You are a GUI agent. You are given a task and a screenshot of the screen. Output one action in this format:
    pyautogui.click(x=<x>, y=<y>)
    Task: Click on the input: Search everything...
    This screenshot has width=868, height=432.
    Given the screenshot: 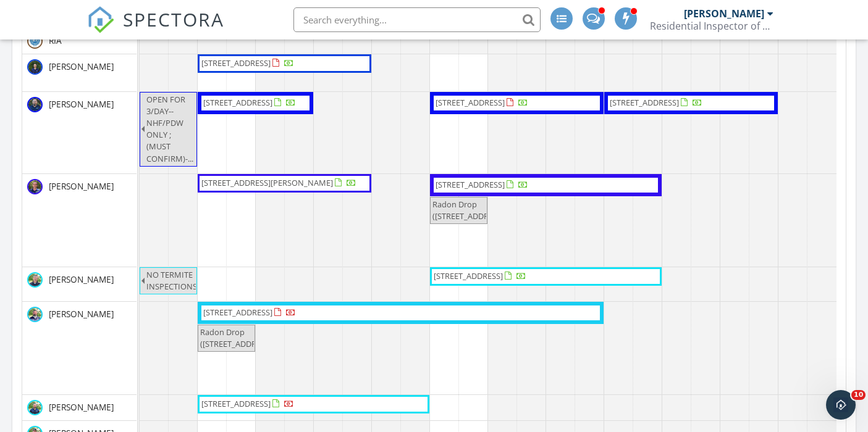 What is the action you would take?
    pyautogui.click(x=417, y=20)
    